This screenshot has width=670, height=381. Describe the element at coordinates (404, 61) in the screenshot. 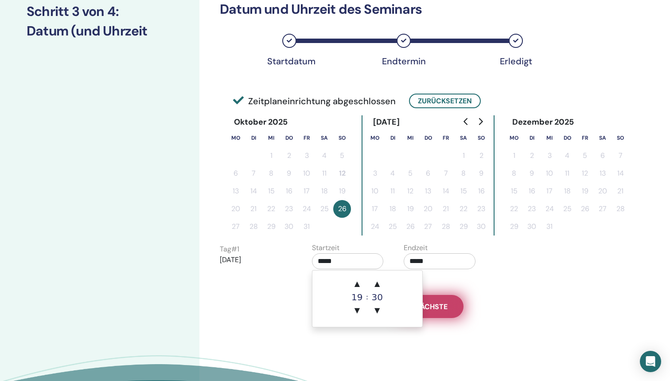

I see `div: Endtermin` at that location.